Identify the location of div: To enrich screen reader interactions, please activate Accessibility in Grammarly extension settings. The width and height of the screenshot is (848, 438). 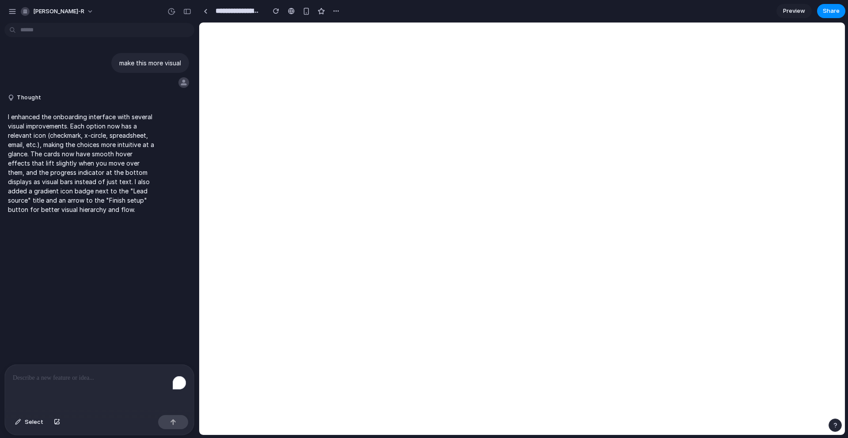
(99, 388).